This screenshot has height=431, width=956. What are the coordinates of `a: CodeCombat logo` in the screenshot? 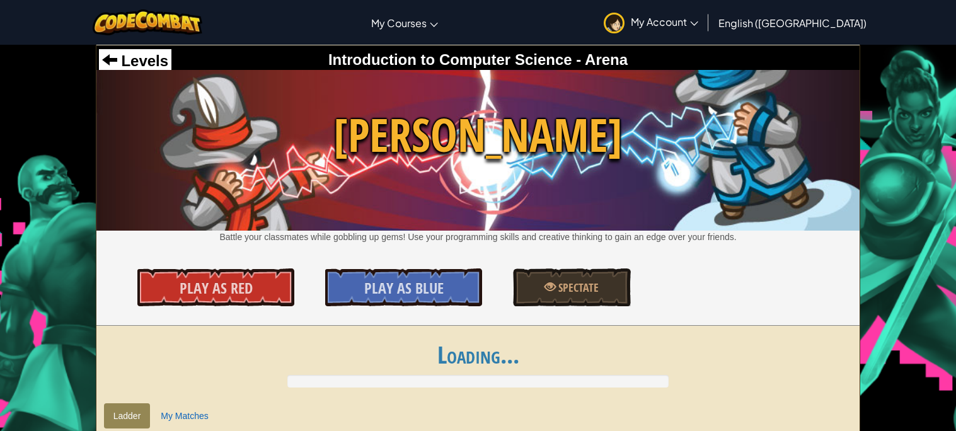 It's located at (147, 22).